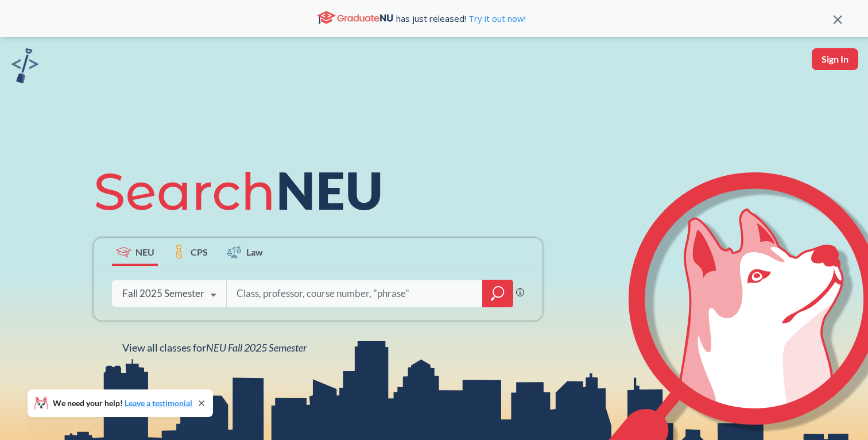  What do you see at coordinates (24, 66) in the screenshot?
I see `img: sandbox logo` at bounding box center [24, 66].